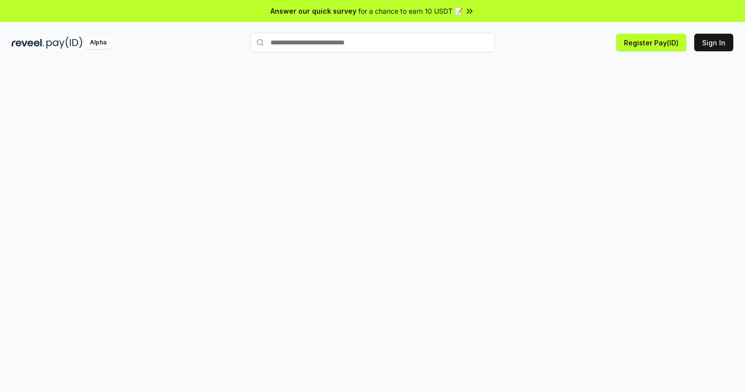 This screenshot has height=392, width=745. Describe the element at coordinates (314, 11) in the screenshot. I see `span: Answer our quick survey` at that location.